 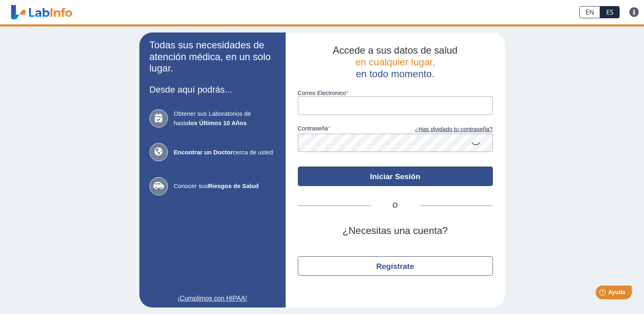 I want to click on span: en todo momento., so click(x=395, y=74).